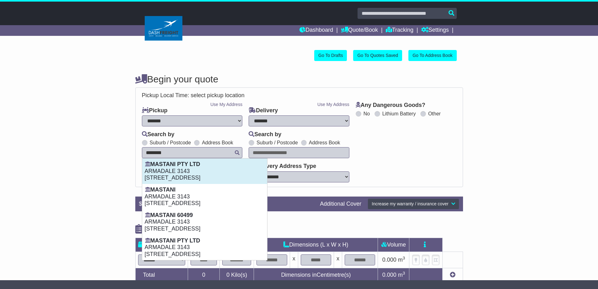  What do you see at coordinates (400, 30) in the screenshot?
I see `a: Tracking` at bounding box center [400, 30].